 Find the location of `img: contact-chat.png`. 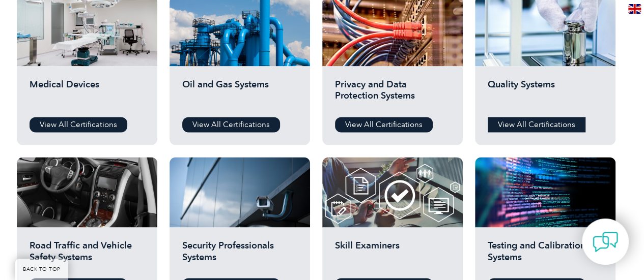

img: contact-chat.png is located at coordinates (606, 242).